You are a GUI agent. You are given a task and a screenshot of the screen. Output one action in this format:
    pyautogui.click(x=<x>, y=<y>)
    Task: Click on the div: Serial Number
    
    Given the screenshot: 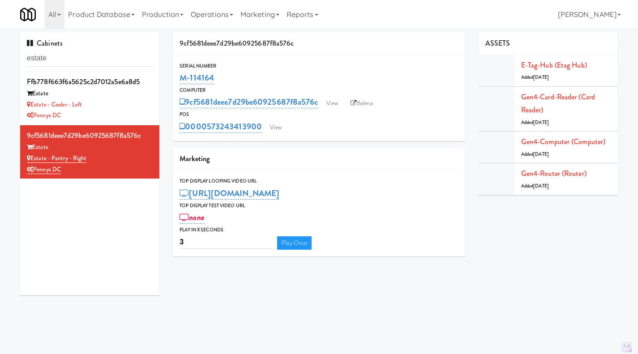 What is the action you would take?
    pyautogui.click(x=319, y=66)
    